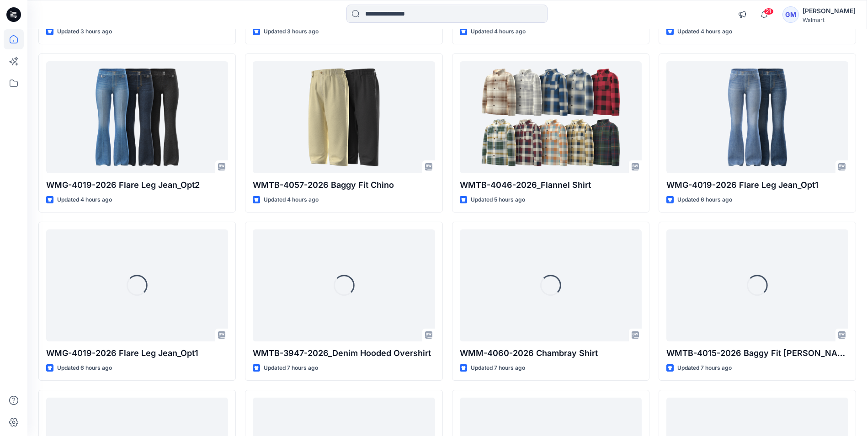  I want to click on p: WMG-4019-2026 Flare Leg Jean_Opt2, so click(137, 185).